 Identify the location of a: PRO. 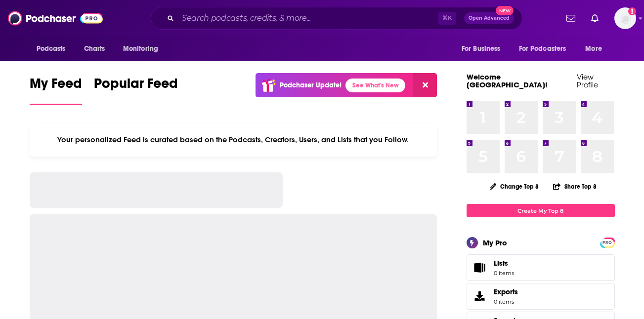
(607, 242).